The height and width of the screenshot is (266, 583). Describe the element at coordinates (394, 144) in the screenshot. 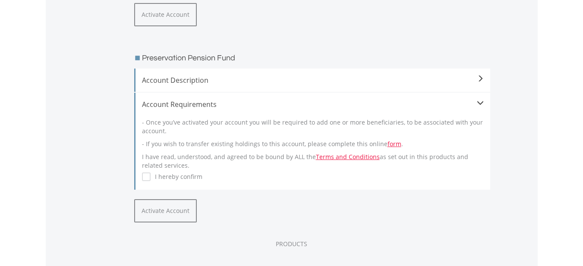

I see `a: form` at that location.